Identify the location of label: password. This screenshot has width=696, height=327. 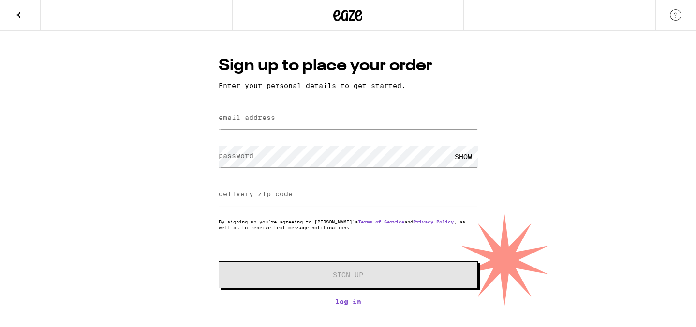
(236, 156).